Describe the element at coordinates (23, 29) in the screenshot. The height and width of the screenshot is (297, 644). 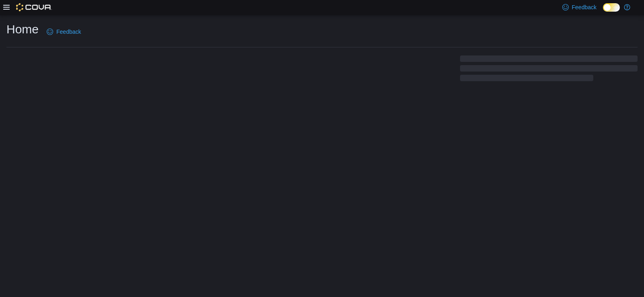
I see `h1: Home` at that location.